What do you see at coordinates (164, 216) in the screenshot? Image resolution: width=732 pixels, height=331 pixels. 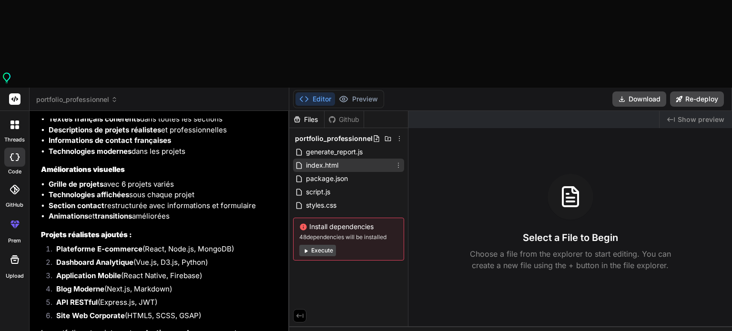 I see `li: et améliorées` at bounding box center [164, 216].